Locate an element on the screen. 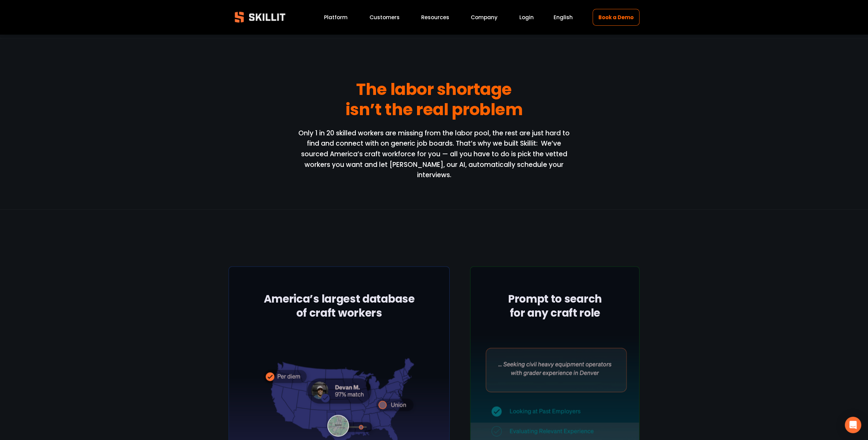 Image resolution: width=868 pixels, height=440 pixels. a: Customers is located at coordinates (384, 17).